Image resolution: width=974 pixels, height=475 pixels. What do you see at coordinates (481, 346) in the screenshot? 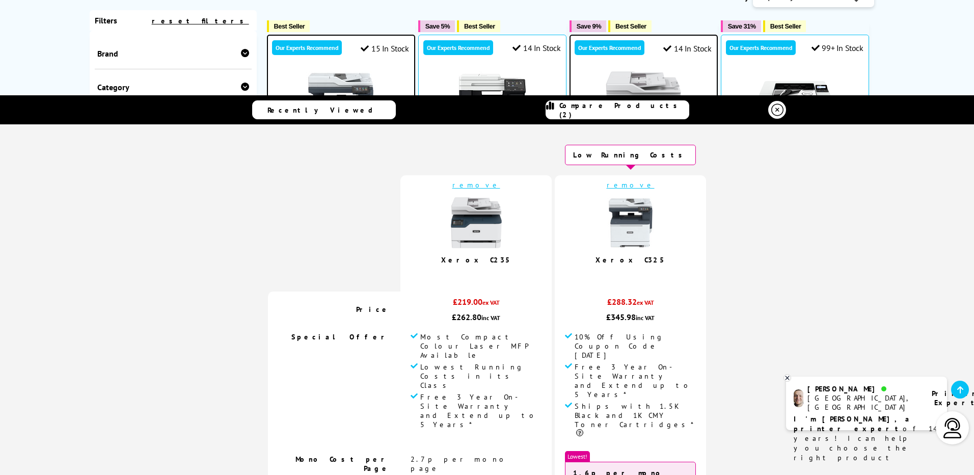
I see `span: Most Compact Colour Laser MFP Available` at bounding box center [481, 346].